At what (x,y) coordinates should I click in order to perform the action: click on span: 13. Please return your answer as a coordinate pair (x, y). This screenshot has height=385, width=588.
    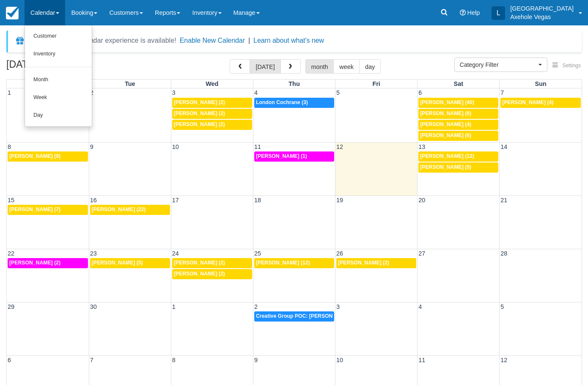
    Looking at the image, I should click on (422, 147).